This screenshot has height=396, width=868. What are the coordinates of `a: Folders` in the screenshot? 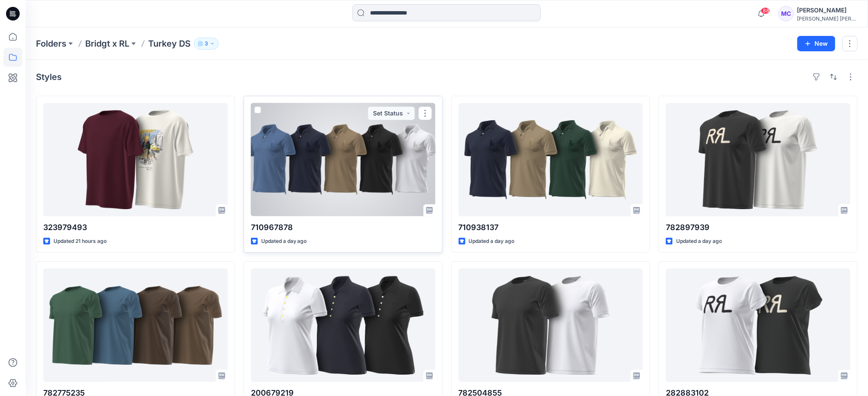 It's located at (51, 44).